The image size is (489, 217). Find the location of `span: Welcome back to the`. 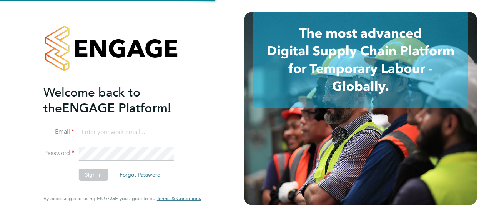

span: Welcome back to the is located at coordinates (92, 100).